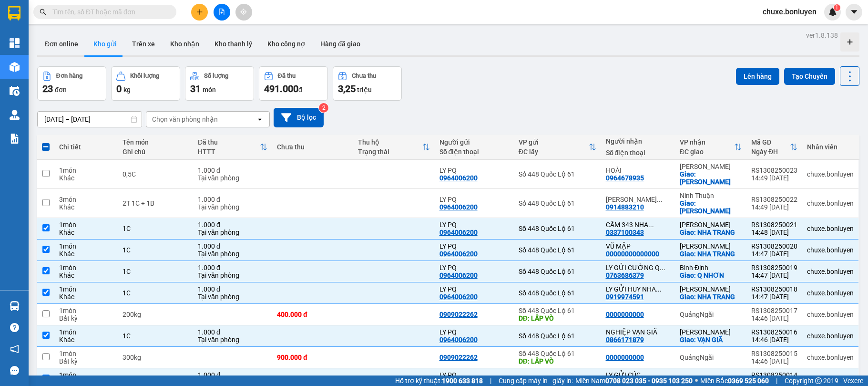  I want to click on button: Khối lượng0kg, so click(146, 83).